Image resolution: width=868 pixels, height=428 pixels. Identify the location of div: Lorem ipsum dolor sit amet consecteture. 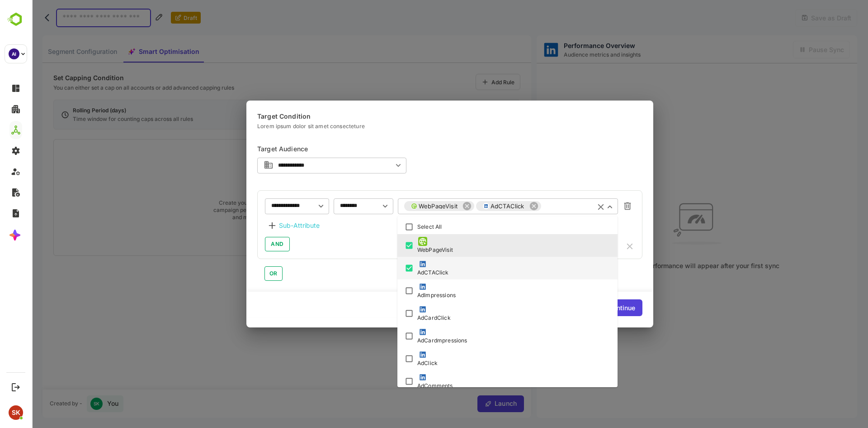
(418, 126).